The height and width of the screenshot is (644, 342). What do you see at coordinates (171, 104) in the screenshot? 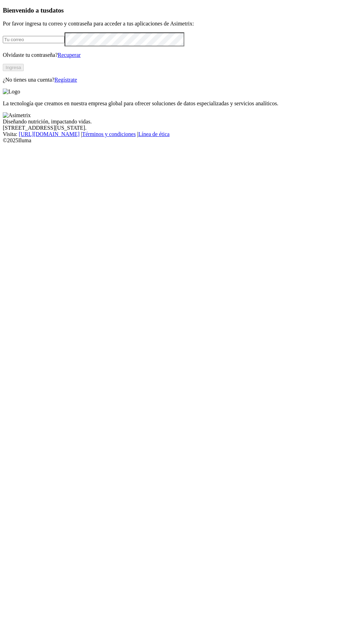
I see `p: La tecnología que creamos en nuestra empresa global para ofrecer soluciones de datos especializad...` at bounding box center [171, 104].